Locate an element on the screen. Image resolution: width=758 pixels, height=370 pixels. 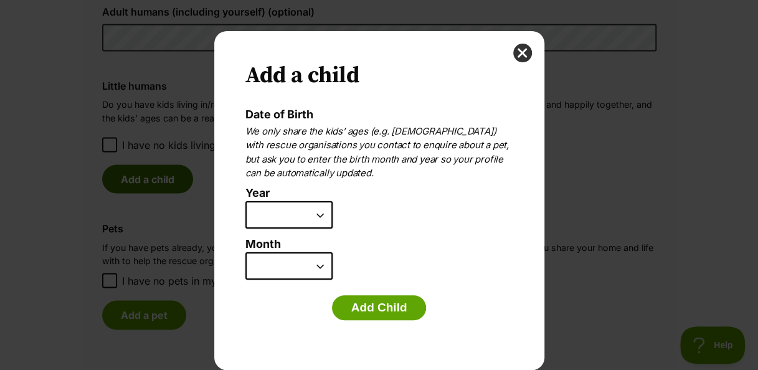
button: Add Child is located at coordinates (379, 308).